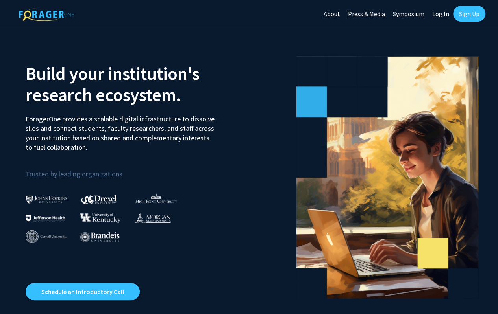 The height and width of the screenshot is (314, 498). Describe the element at coordinates (46, 14) in the screenshot. I see `img: ForagerOne Logo` at that location.